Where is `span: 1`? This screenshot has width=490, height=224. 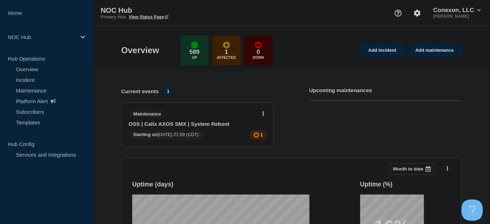 span: 1 is located at coordinates (168, 91).